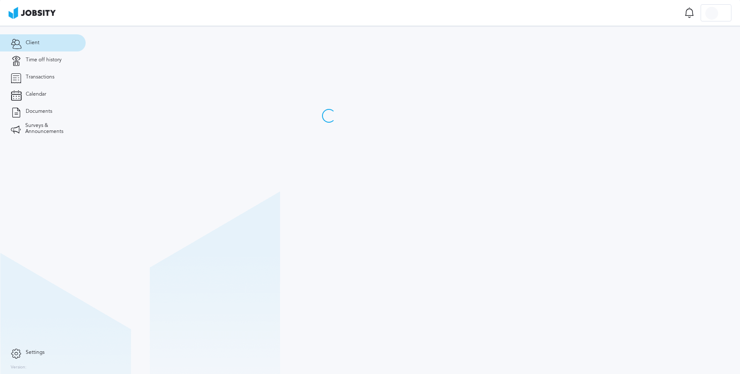 The image size is (740, 374). What do you see at coordinates (40, 77) in the screenshot?
I see `span: Transactions` at bounding box center [40, 77].